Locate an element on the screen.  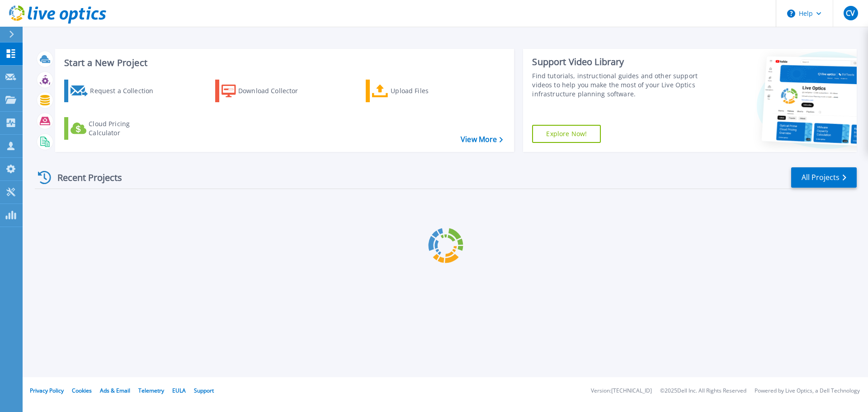
a: EULA is located at coordinates (179, 390).